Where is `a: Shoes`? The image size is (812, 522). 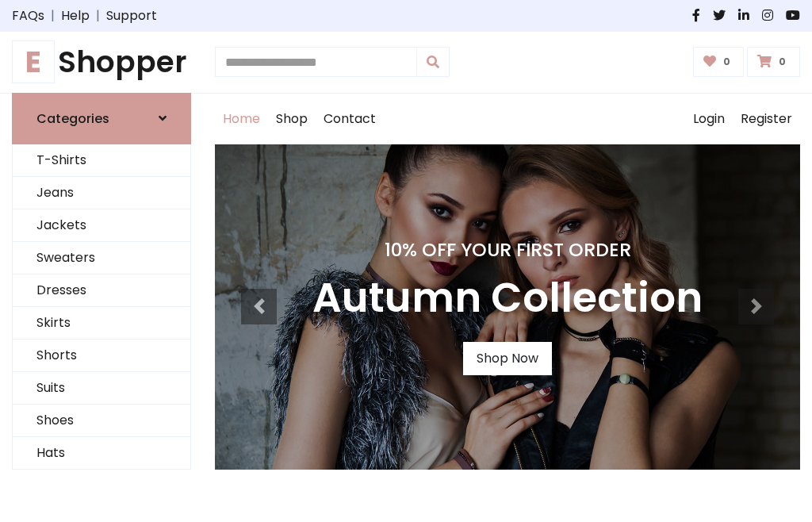
a: Shoes is located at coordinates (102, 420).